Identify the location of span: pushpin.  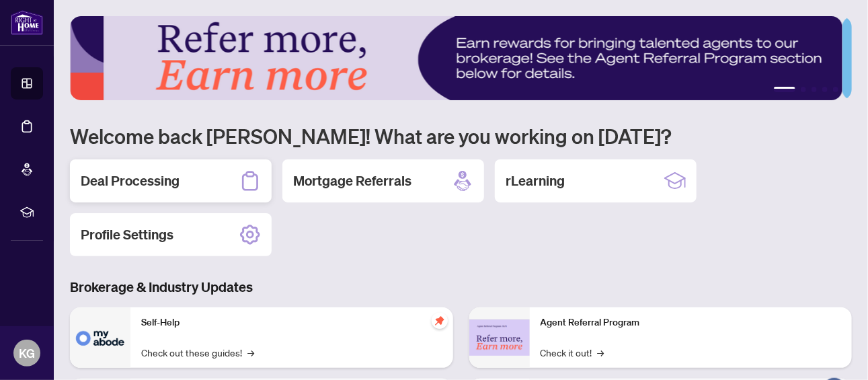
(440, 321).